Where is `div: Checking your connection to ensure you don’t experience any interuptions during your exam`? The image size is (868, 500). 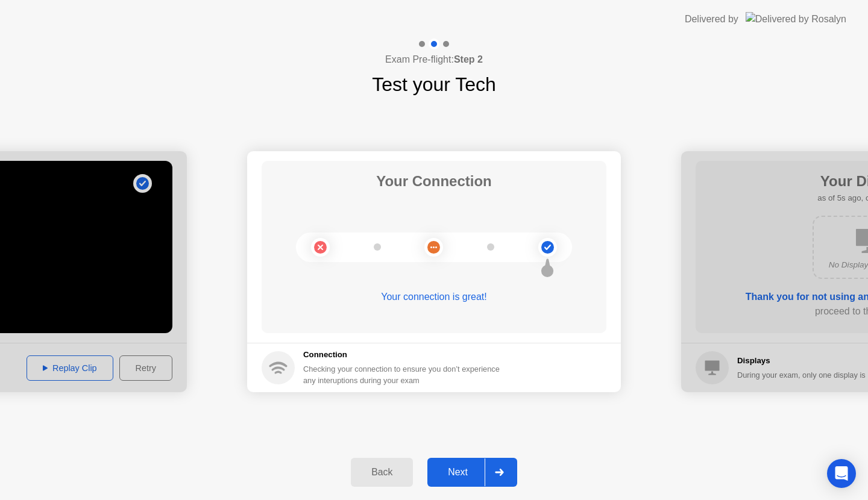 div: Checking your connection to ensure you don’t experience any interuptions during your exam is located at coordinates (405, 375).